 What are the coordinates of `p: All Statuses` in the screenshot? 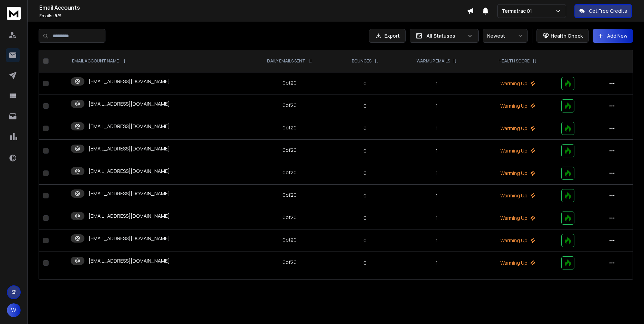 It's located at (445, 36).